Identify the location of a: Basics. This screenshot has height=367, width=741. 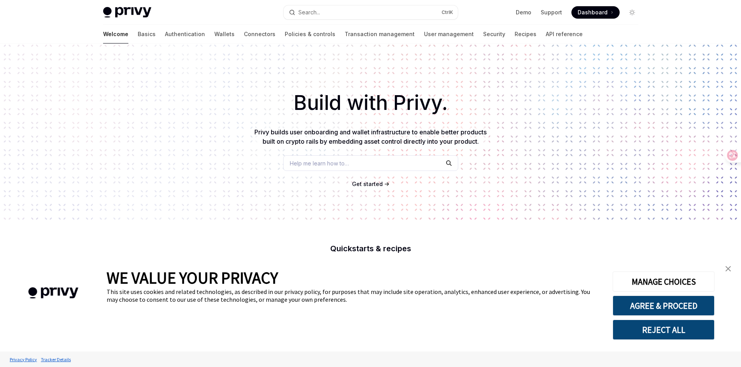
(147, 34).